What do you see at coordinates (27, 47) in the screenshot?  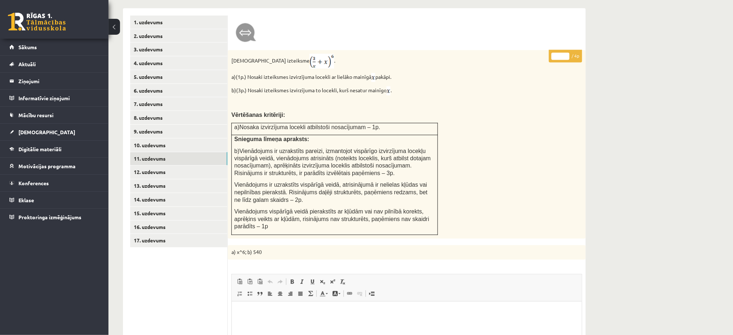 I see `span: Sākums` at bounding box center [27, 47].